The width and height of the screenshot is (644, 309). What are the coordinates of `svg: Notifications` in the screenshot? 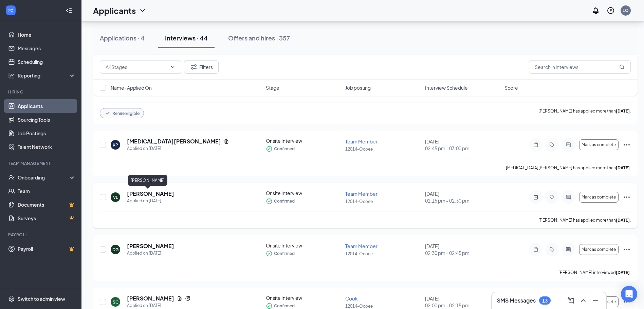 It's located at (596, 11).